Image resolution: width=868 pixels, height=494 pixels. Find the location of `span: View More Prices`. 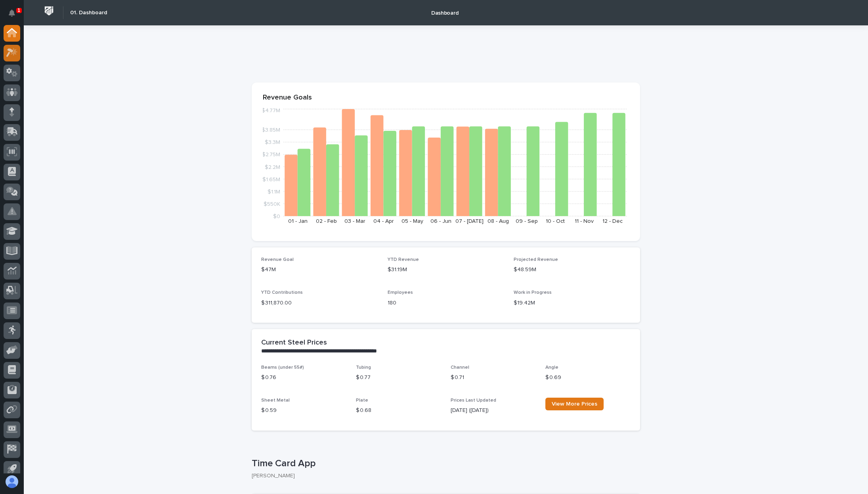

span: View More Prices is located at coordinates (574, 405).